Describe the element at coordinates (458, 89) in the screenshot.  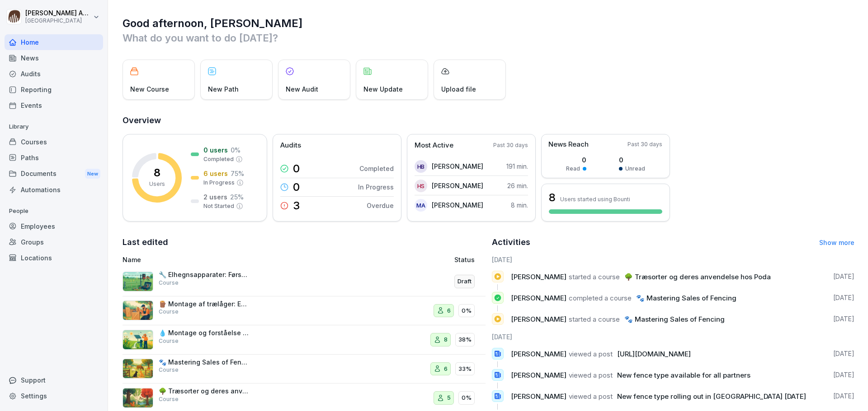
I see `p: Upload file` at that location.